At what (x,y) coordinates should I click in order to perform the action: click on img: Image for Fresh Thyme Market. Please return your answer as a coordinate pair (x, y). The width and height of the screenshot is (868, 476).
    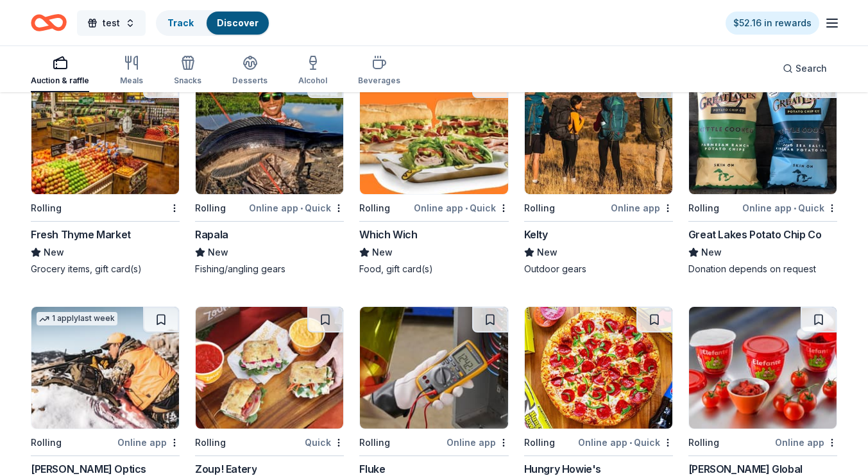
    Looking at the image, I should click on (106, 133).